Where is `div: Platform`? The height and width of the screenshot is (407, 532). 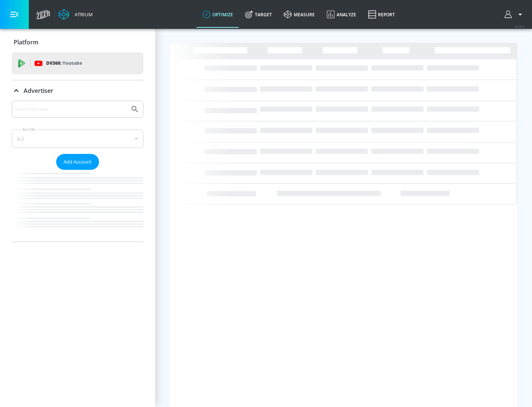
div: Platform is located at coordinates (77, 42).